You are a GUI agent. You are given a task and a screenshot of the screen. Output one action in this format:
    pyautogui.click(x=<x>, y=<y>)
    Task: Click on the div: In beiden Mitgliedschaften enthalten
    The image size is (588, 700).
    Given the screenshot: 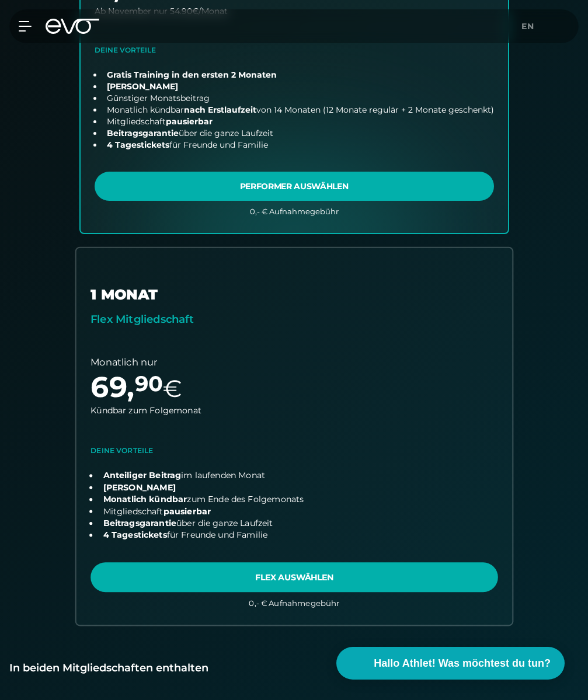 What is the action you would take?
    pyautogui.click(x=294, y=667)
    